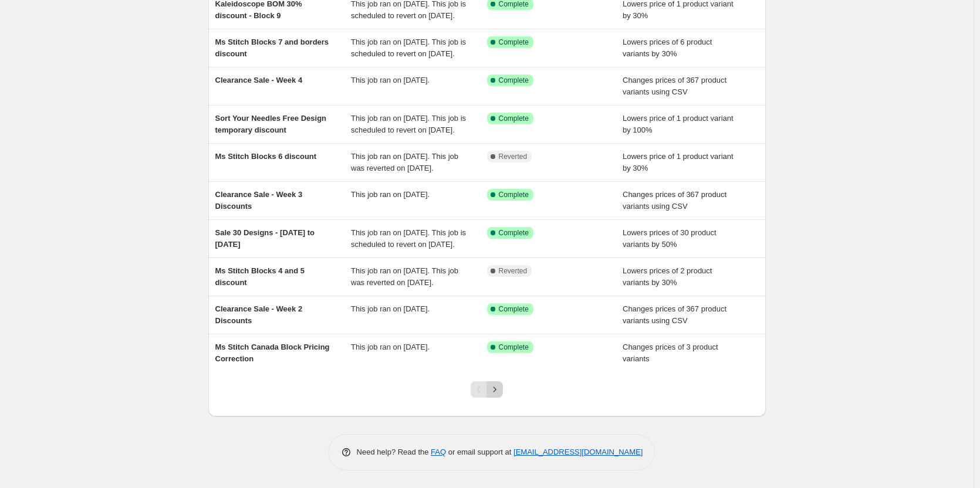 The height and width of the screenshot is (488, 980). I want to click on span: Ms Stitch Blocks 6 discount, so click(266, 156).